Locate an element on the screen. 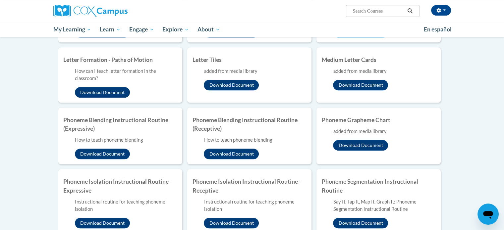 The height and width of the screenshot is (230, 504). h4: Letter Tiles is located at coordinates (249, 60).